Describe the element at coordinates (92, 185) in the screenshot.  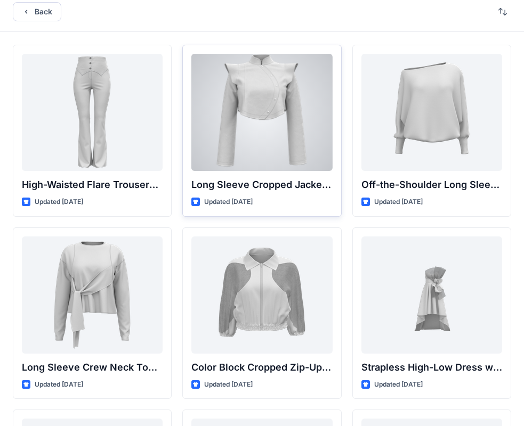
I see `p: High-Waisted Flare Trousers with Button Detail` at that location.